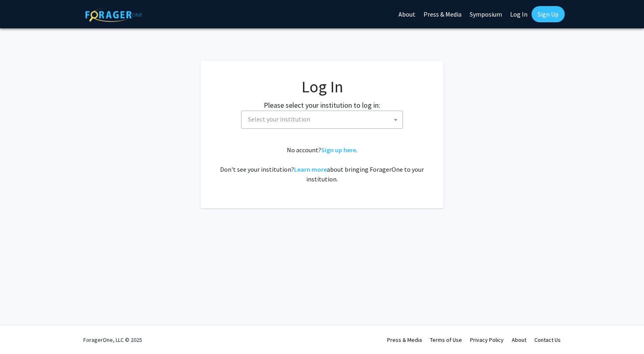 The height and width of the screenshot is (354, 644). What do you see at coordinates (446, 340) in the screenshot?
I see `a: Terms of Use` at bounding box center [446, 340].